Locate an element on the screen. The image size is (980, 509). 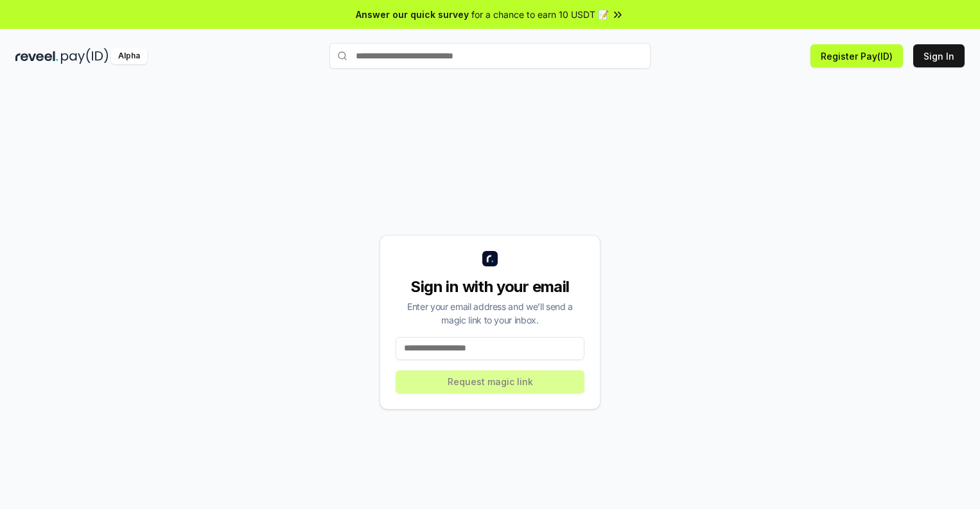
img: logo_small is located at coordinates (490, 259).